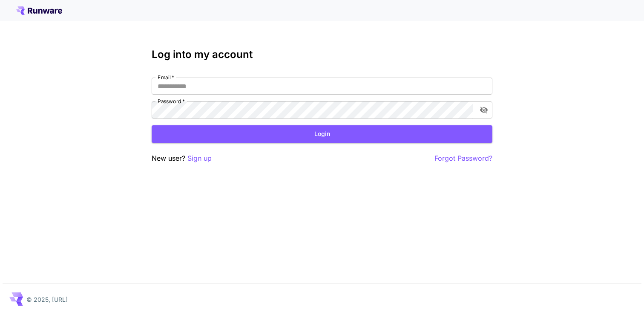 The width and height of the screenshot is (644, 315). I want to click on button: Login, so click(322, 134).